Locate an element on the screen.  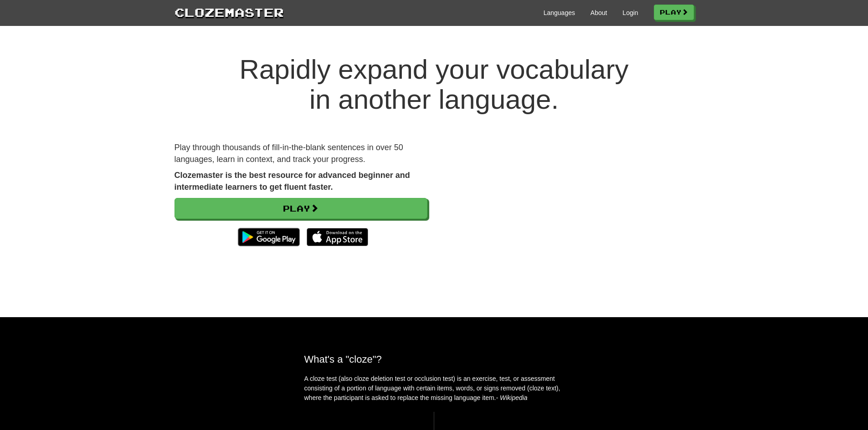
p: A cloze test (also cloze deletion test or occlusion test) is an exercise, test, or assessment con... is located at coordinates (434, 388).